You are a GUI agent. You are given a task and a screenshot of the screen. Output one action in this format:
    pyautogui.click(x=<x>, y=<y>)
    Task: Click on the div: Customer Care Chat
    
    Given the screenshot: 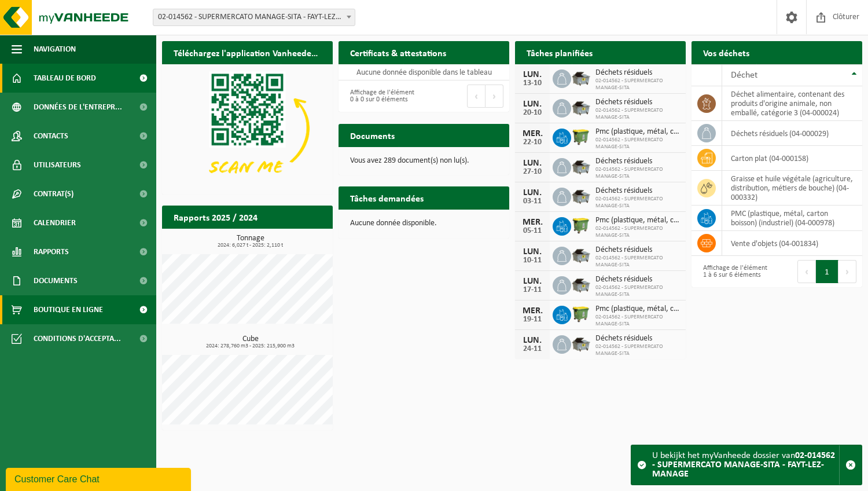 What is the action you would take?
    pyautogui.click(x=93, y=14)
    